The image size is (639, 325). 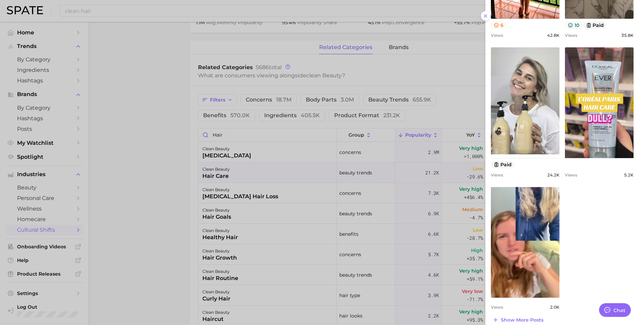 I want to click on button: 10, so click(x=573, y=25).